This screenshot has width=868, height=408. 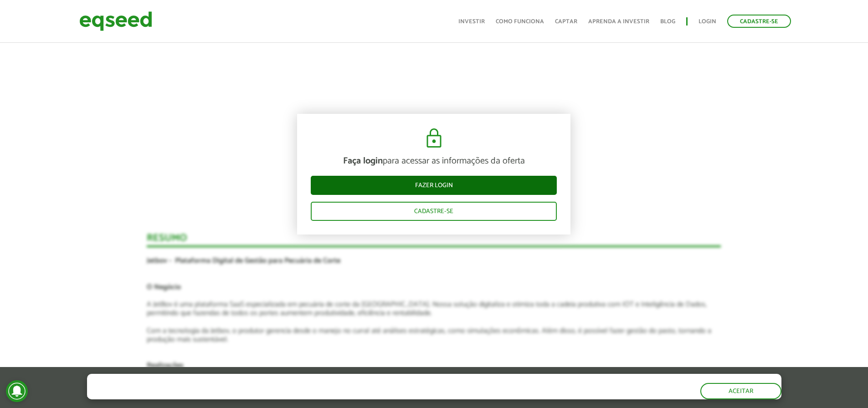 What do you see at coordinates (116, 21) in the screenshot?
I see `img: EqSeed` at bounding box center [116, 21].